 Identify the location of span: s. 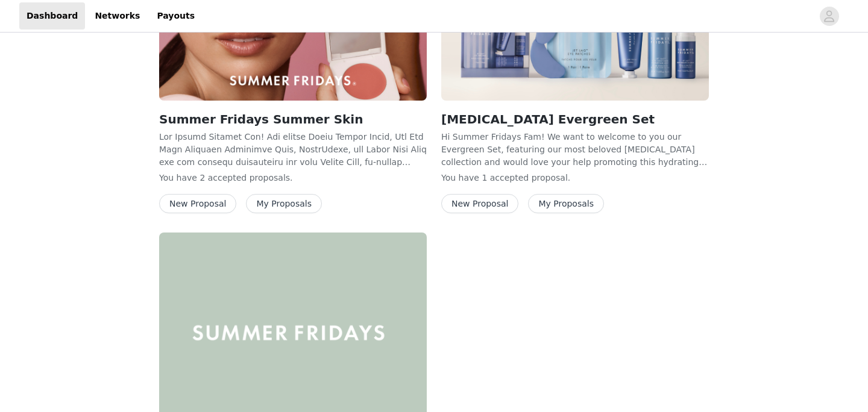
(288, 178).